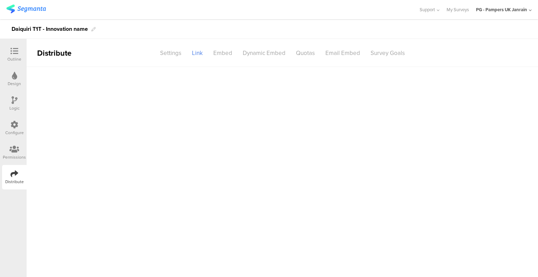 Image resolution: width=538 pixels, height=277 pixels. I want to click on div: Embed, so click(223, 53).